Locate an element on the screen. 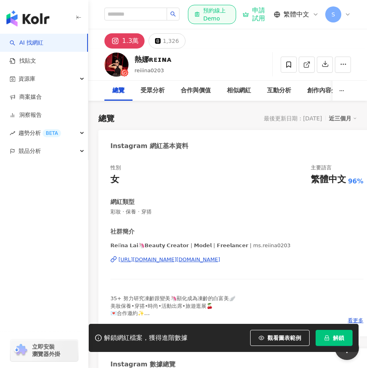  span: 資源庫 is located at coordinates (27, 79).